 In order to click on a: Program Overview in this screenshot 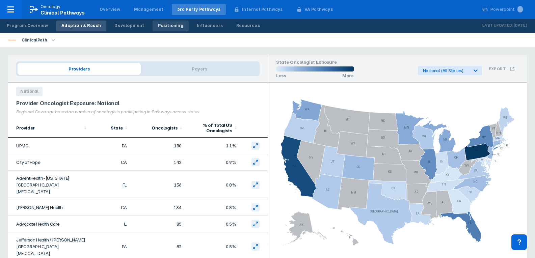, I will do `click(27, 26)`.